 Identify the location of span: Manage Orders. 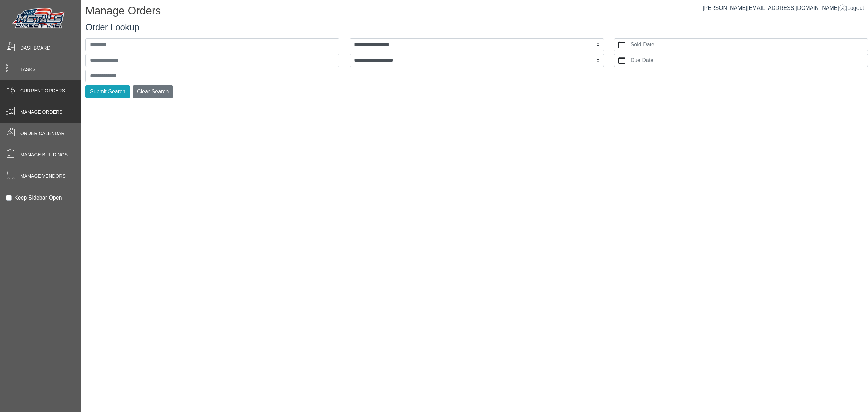
(42, 112).